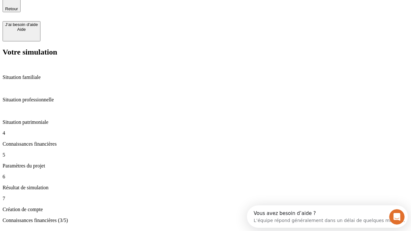 The width and height of the screenshot is (411, 231). What do you see at coordinates (206, 144) in the screenshot?
I see `p: Connaissances financières` at bounding box center [206, 144].